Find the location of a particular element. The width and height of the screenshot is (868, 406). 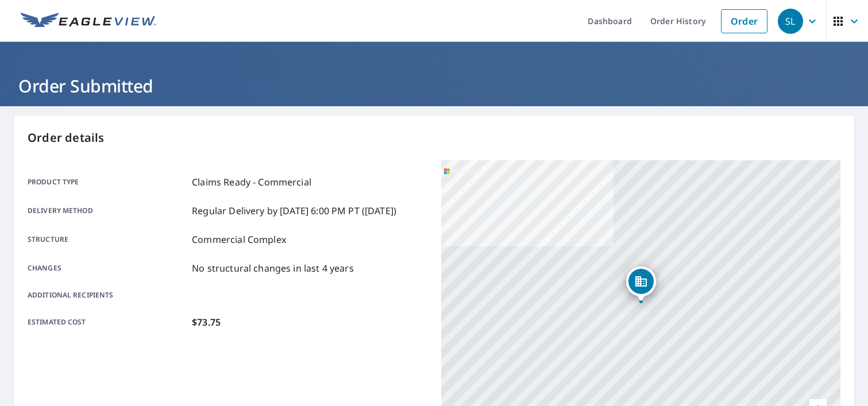

img: EV Logo is located at coordinates (88, 21).